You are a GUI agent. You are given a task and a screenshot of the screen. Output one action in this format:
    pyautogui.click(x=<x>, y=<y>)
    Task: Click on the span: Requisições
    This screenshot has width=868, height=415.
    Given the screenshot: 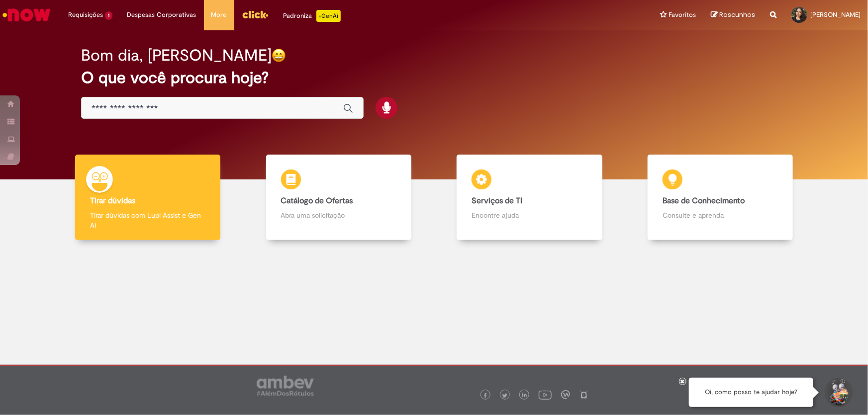 What is the action you would take?
    pyautogui.click(x=86, y=15)
    